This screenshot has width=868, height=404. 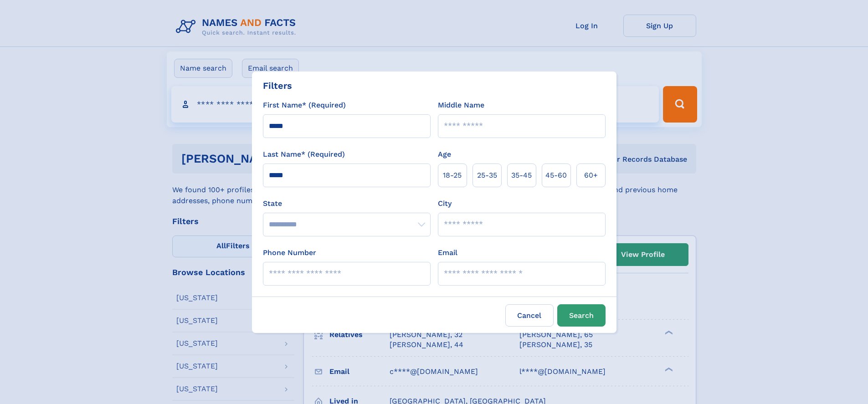 I want to click on div: Filters, so click(x=277, y=86).